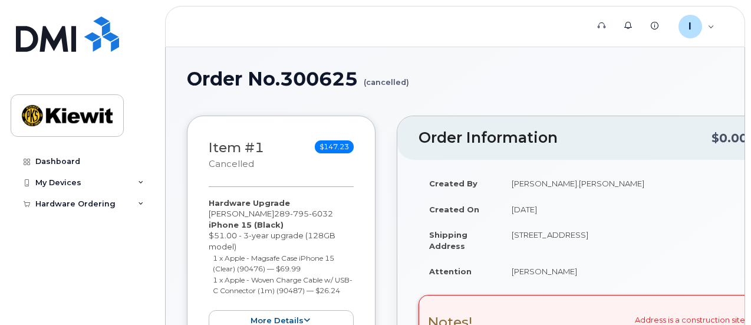 This screenshot has width=751, height=325. What do you see at coordinates (454, 209) in the screenshot?
I see `strong: Created On` at bounding box center [454, 209].